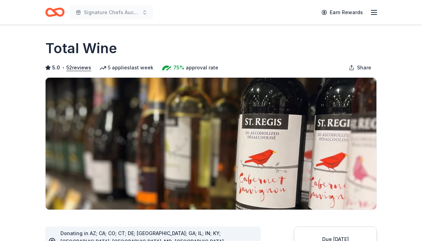 The height and width of the screenshot is (241, 422). Describe the element at coordinates (111, 12) in the screenshot. I see `button: Signature Chefs Auction: Feeding Motherhood Bay Area` at that location.